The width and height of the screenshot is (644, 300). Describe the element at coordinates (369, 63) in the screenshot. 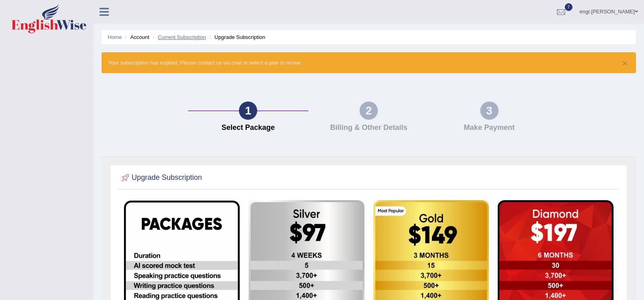

I see `div: Your subscription has expired. Please contact us via chat or select a plan to renew` at that location.